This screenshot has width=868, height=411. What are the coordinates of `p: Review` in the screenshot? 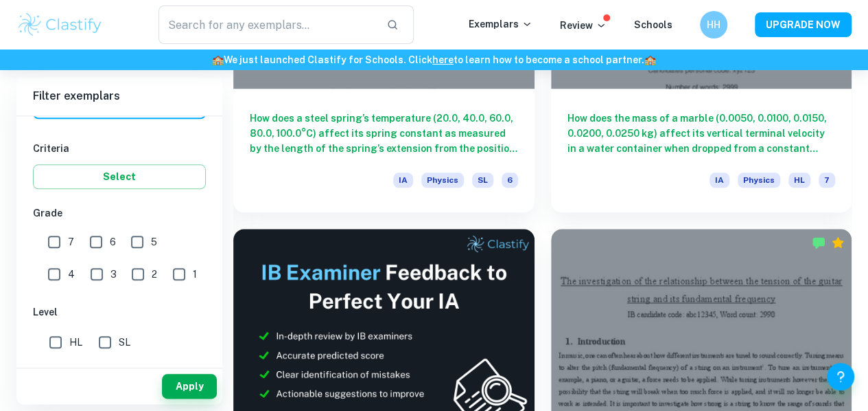 It's located at (584, 25).